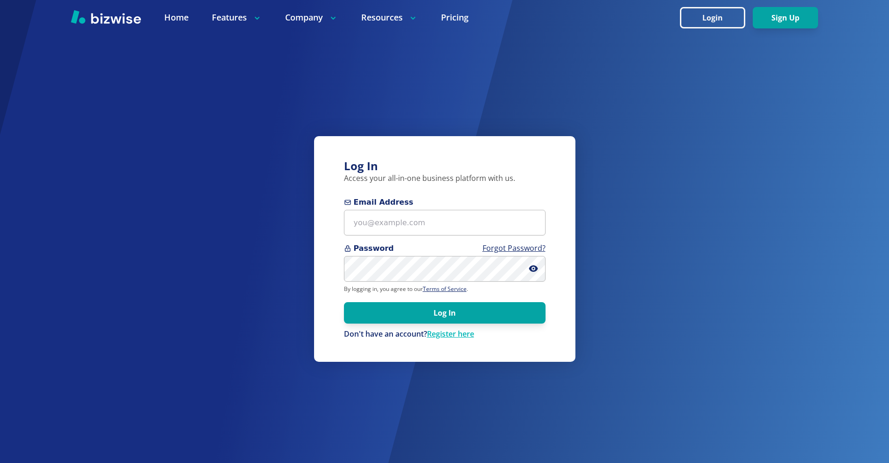 Image resolution: width=889 pixels, height=463 pixels. What do you see at coordinates (445, 313) in the screenshot?
I see `button: Log In` at bounding box center [445, 313].